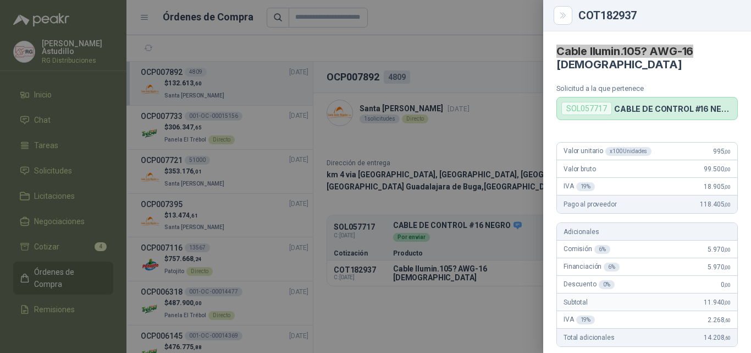 Image resolution: width=751 pixels, height=353 pixels. What do you see at coordinates (590, 204) in the screenshot?
I see `span: Pago al proveedor` at bounding box center [590, 204].